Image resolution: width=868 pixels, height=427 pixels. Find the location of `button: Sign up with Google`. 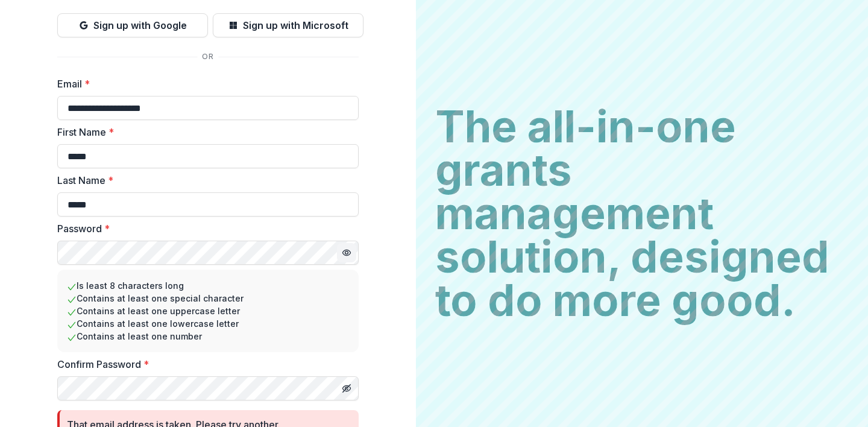

button: Sign up with Google is located at coordinates (132, 26).